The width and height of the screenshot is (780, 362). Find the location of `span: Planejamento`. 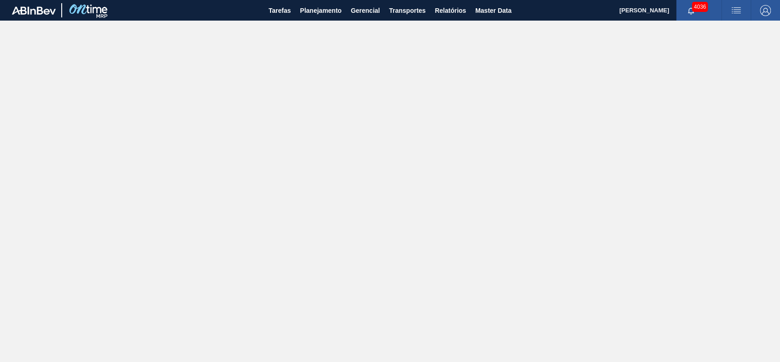

span: Planejamento is located at coordinates (320, 11).